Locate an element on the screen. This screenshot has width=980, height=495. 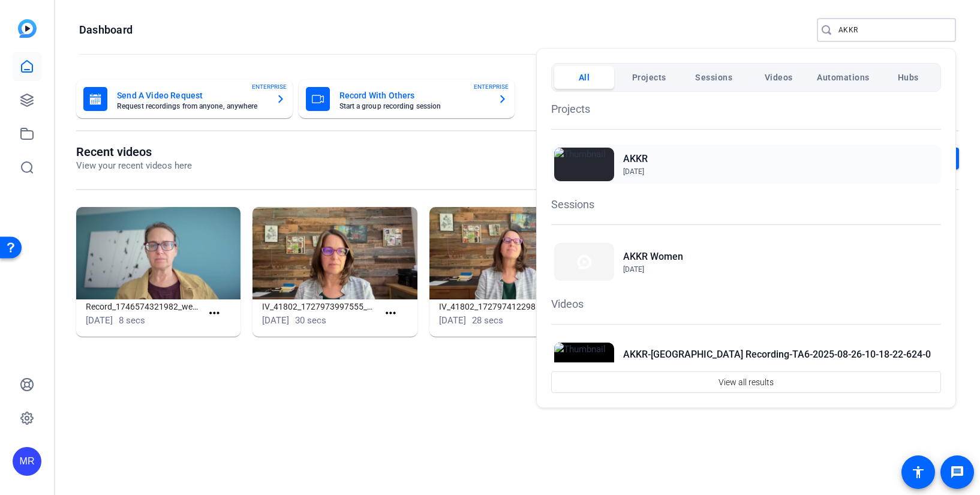
span: Projects is located at coordinates (649, 78).